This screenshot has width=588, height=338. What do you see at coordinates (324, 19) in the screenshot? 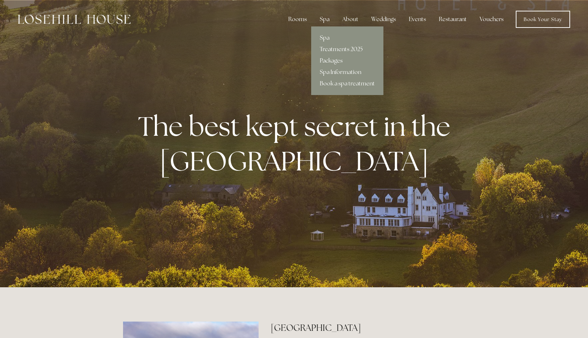
I see `div: Spa` at bounding box center [324, 19].